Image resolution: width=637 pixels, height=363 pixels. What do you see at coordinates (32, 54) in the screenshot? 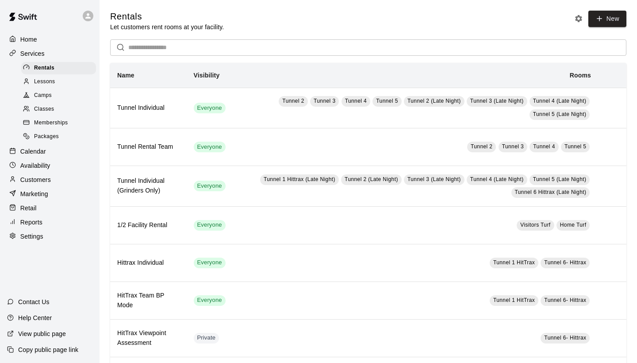
I see `p: Services` at bounding box center [32, 54].